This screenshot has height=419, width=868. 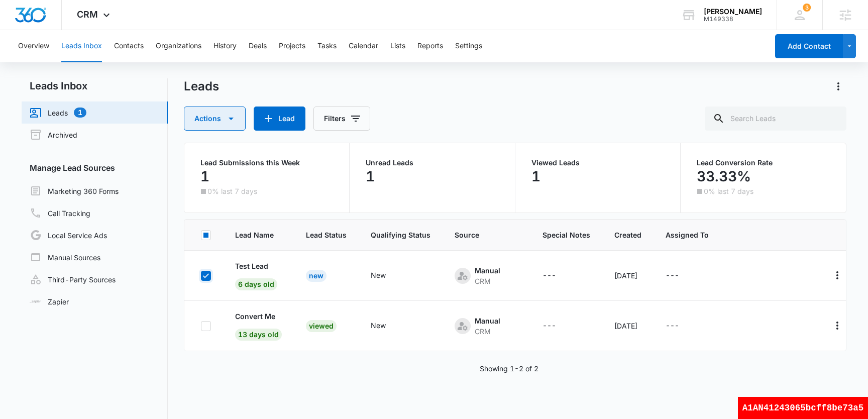 What do you see at coordinates (81, 46) in the screenshot?
I see `button: Leads Inbox` at bounding box center [81, 46].